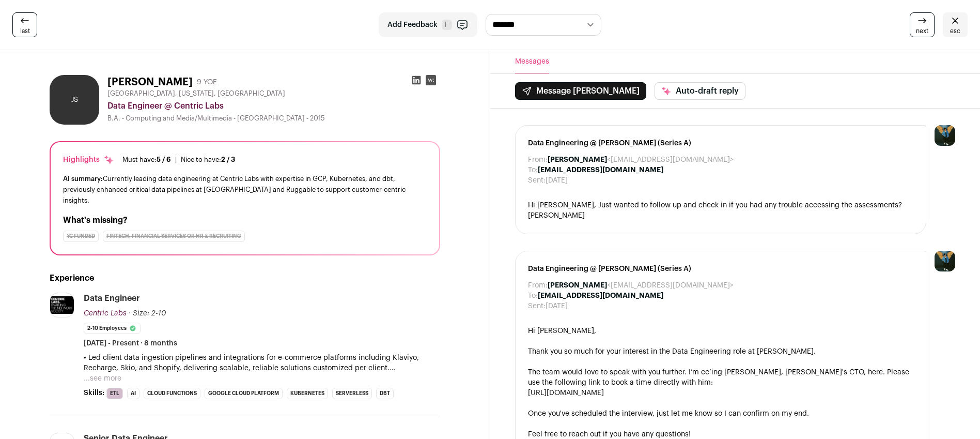 The height and width of the screenshot is (439, 980). What do you see at coordinates (352, 393) in the screenshot?
I see `li: Serverless` at bounding box center [352, 393].